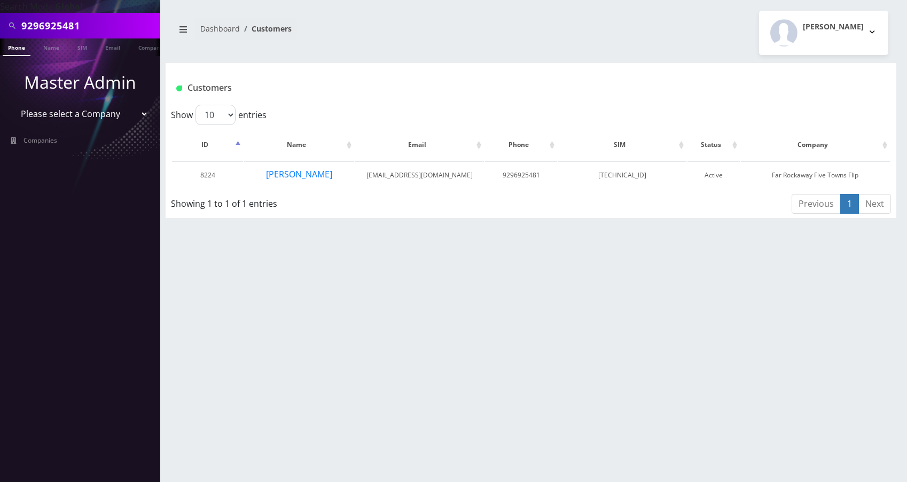 The height and width of the screenshot is (482, 907). What do you see at coordinates (816, 204) in the screenshot?
I see `a: Previous` at bounding box center [816, 204].